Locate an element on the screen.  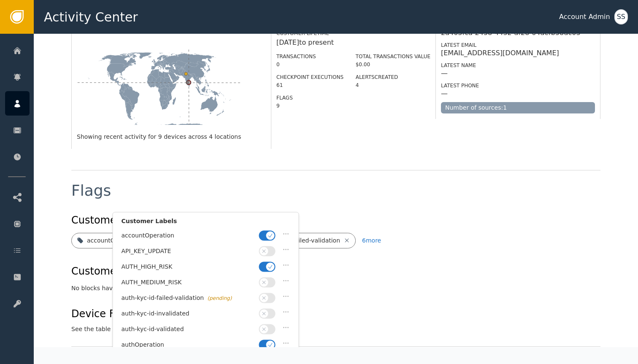
div: No blocks have been applied to this customer is located at coordinates (336, 288).